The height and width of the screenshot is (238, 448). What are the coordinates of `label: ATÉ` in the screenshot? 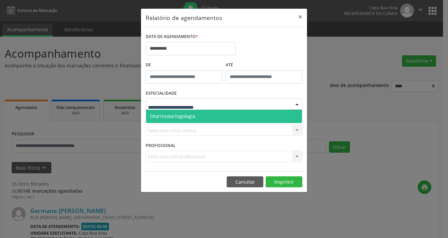 It's located at (264, 65).